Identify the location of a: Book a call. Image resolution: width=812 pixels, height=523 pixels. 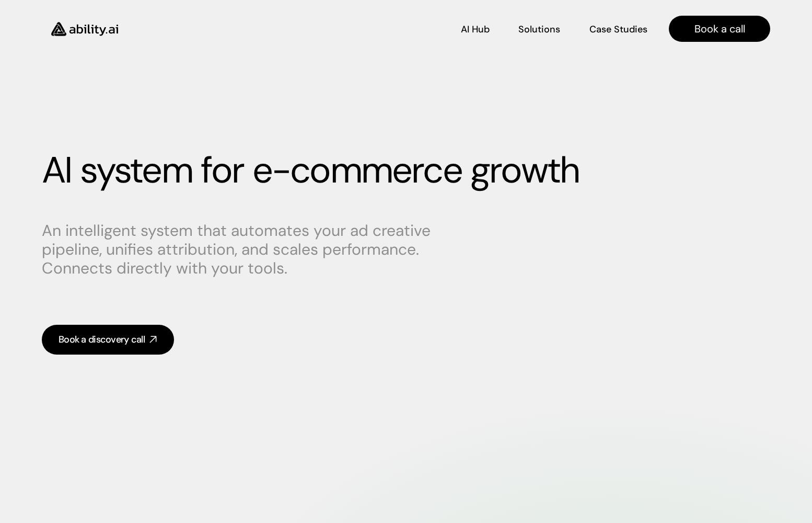
(719, 28).